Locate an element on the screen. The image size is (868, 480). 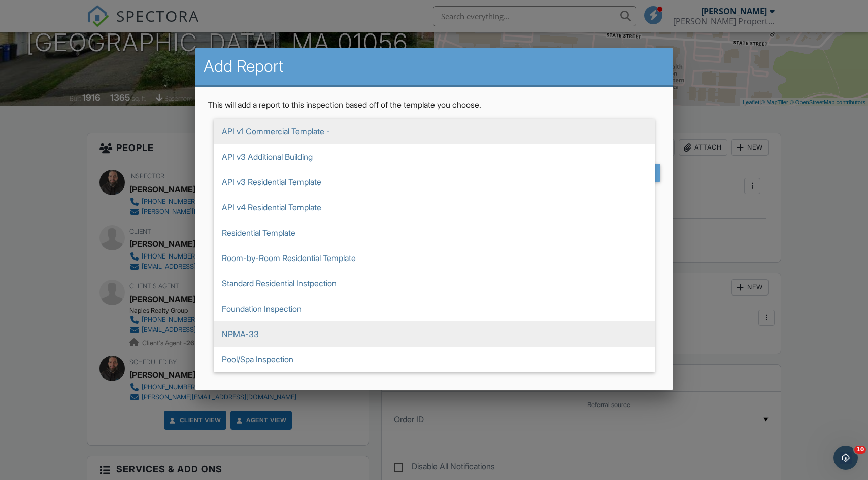
span: Standard Residential Instpection is located at coordinates (434, 284).